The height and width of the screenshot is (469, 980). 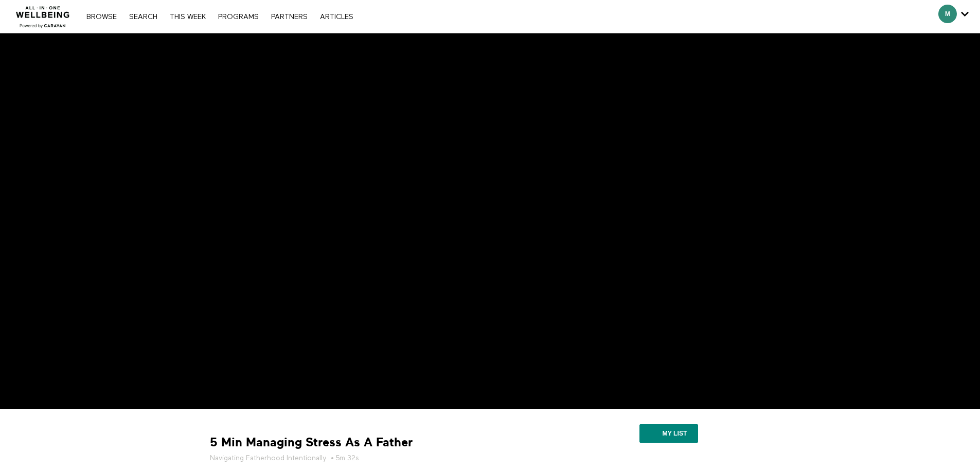 What do you see at coordinates (668, 434) in the screenshot?
I see `button: My list` at bounding box center [668, 434].